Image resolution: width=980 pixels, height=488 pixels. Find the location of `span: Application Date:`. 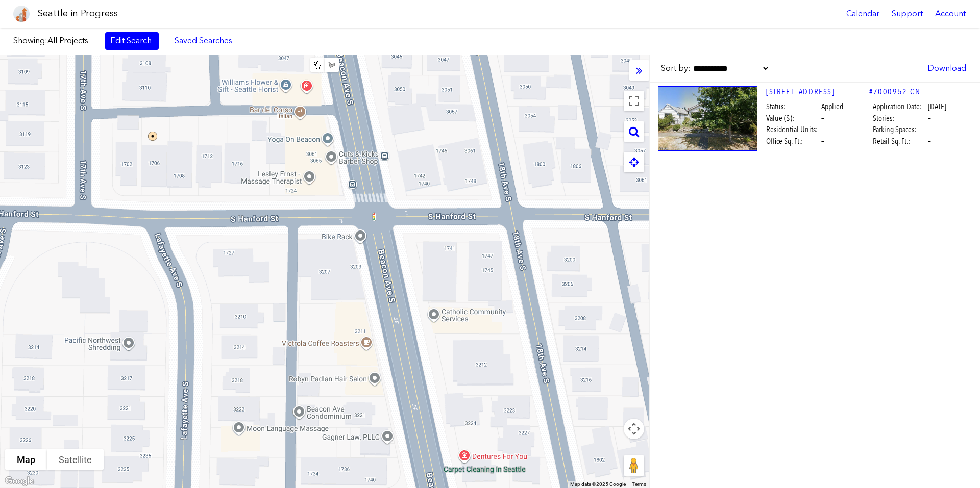

span: Application Date: is located at coordinates (899, 107).